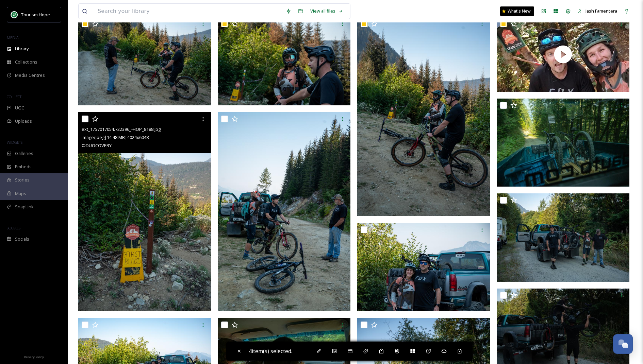 This screenshot has width=643, height=364. I want to click on span: Socials, so click(22, 239).